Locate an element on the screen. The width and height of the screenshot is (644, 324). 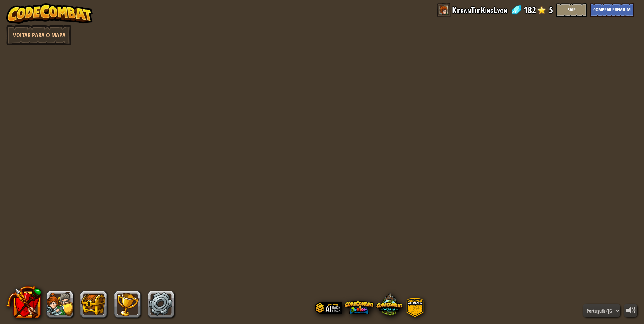
button: Comprar Premium is located at coordinates (612, 10).